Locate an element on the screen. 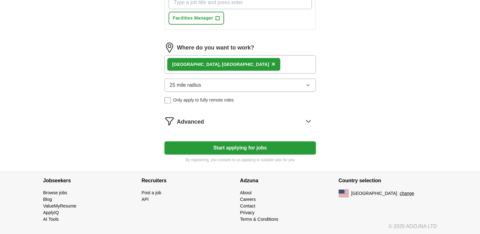 The width and height of the screenshot is (480, 234). span: Only apply to fully remote roles is located at coordinates (203, 100).